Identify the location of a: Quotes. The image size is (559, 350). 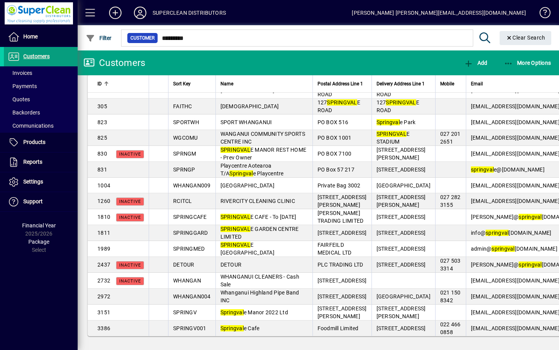
(41, 99).